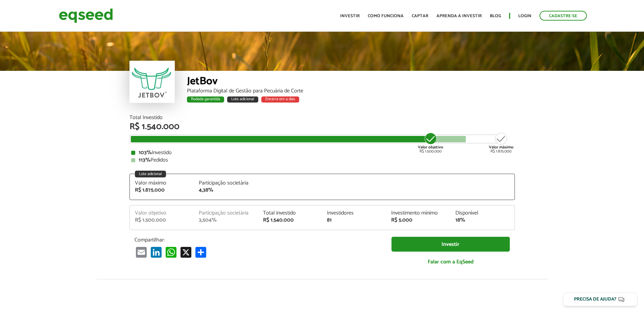 The image size is (644, 313). What do you see at coordinates (258, 240) in the screenshot?
I see `p: Compartilhar:` at bounding box center [258, 240].